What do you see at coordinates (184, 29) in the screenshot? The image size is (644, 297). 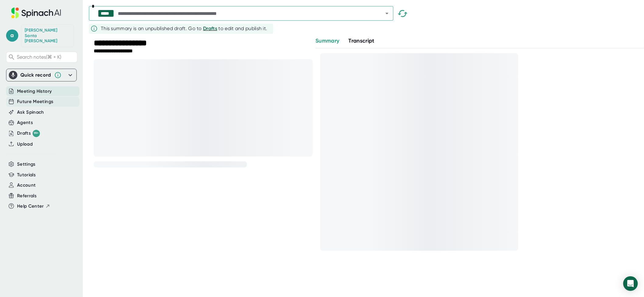 I see `div: This summary is an unpublished draft. Go to to edit and publish it.` at bounding box center [184, 29].